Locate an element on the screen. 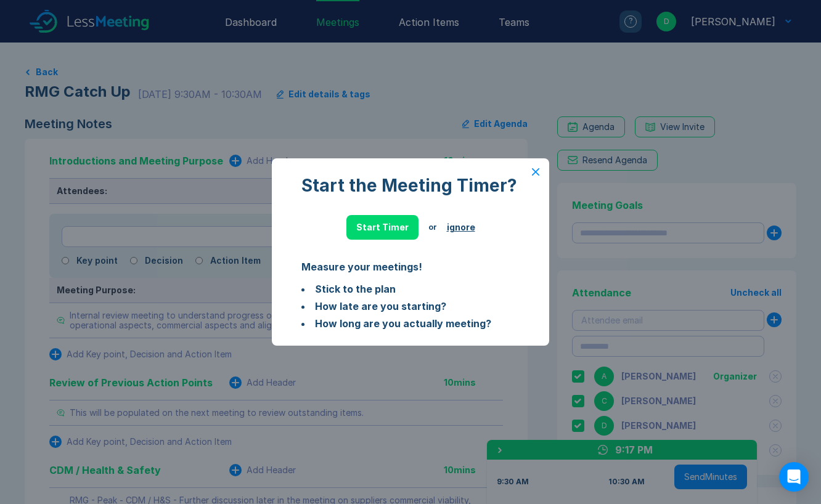  li: How late are you starting? is located at coordinates (411, 306).